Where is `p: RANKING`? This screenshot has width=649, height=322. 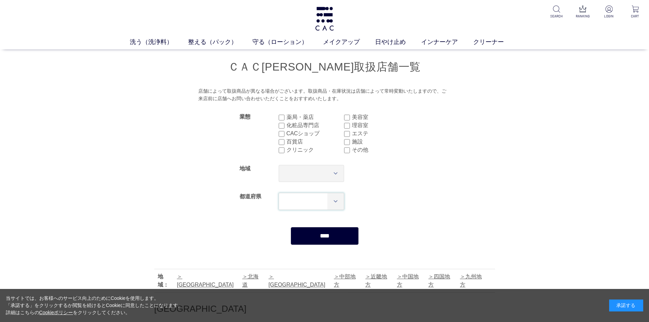 p: RANKING is located at coordinates (583, 16).